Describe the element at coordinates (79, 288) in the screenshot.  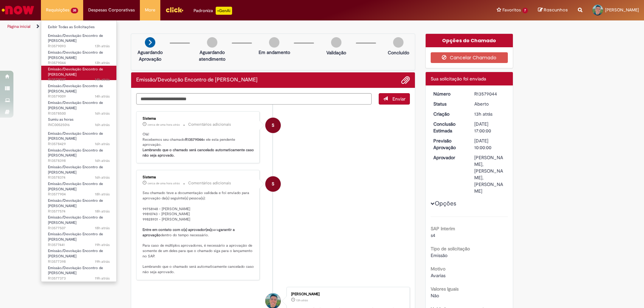
I see `a: Aberto R13577336 : Emissão/Devolução Encontro de Contas Fornecedor` at that location.